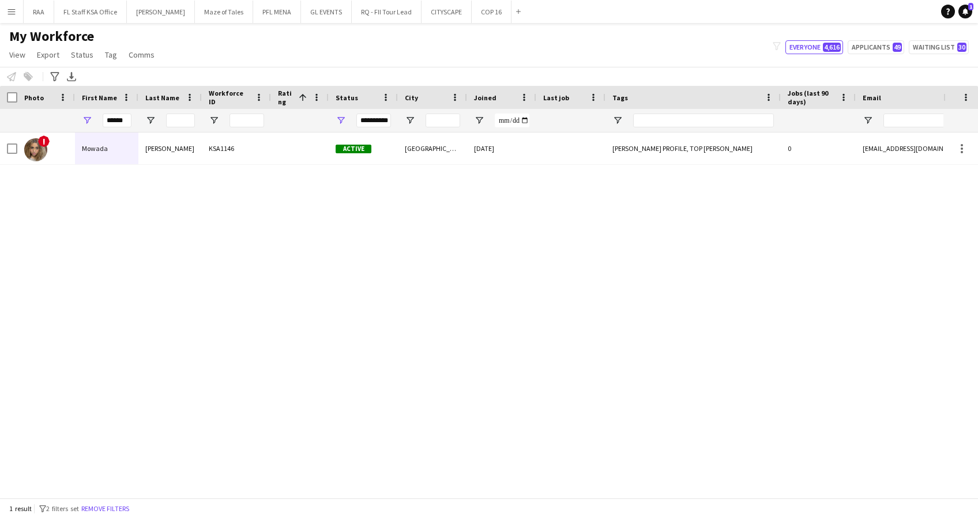 The height and width of the screenshot is (518, 978). What do you see at coordinates (620, 97) in the screenshot?
I see `span: Tags` at bounding box center [620, 97].